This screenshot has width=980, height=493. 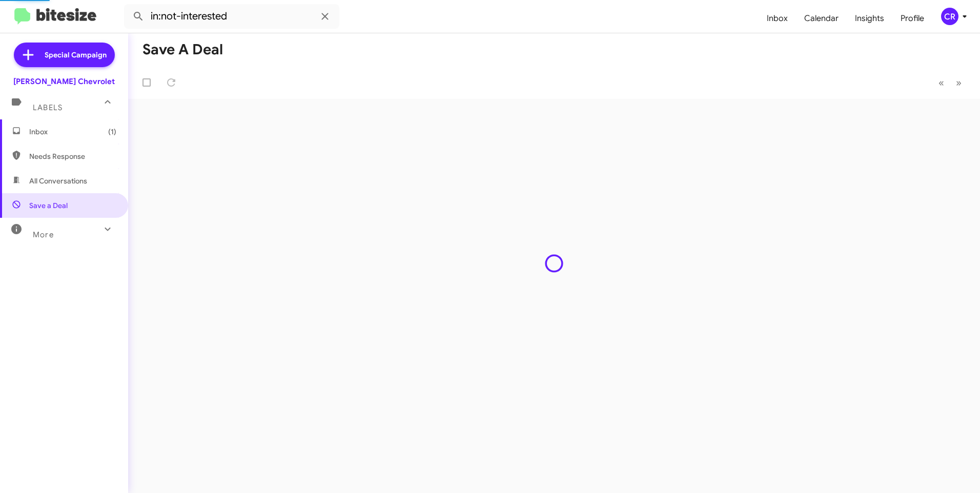 What do you see at coordinates (777, 19) in the screenshot?
I see `a: Inbox` at bounding box center [777, 19].